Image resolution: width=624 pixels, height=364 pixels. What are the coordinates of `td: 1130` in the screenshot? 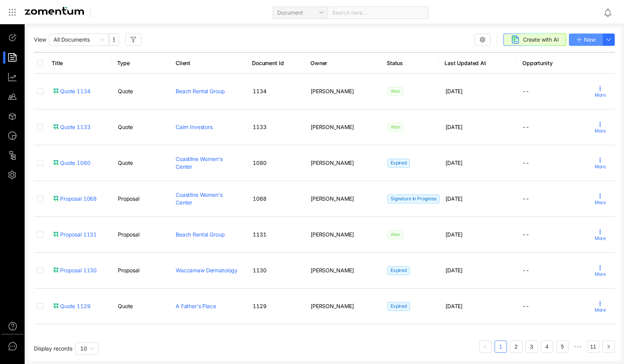 It's located at (275, 270).